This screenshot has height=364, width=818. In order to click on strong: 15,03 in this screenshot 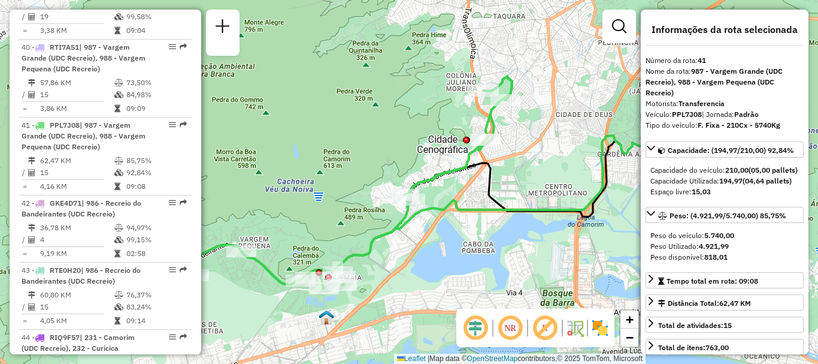, I will do `click(702, 191)`.